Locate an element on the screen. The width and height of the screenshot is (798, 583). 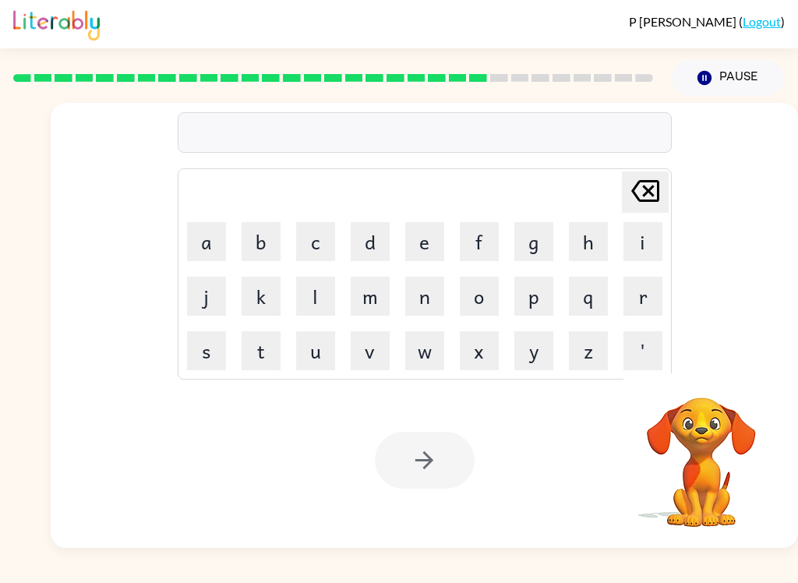
button: x is located at coordinates (480, 351).